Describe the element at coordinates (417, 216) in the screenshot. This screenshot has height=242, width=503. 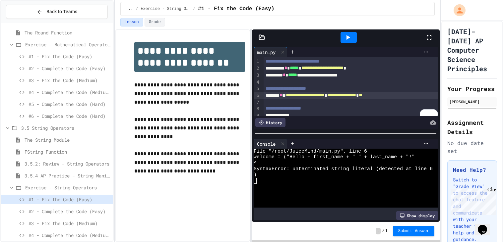
I see `div: Show display` at that location.